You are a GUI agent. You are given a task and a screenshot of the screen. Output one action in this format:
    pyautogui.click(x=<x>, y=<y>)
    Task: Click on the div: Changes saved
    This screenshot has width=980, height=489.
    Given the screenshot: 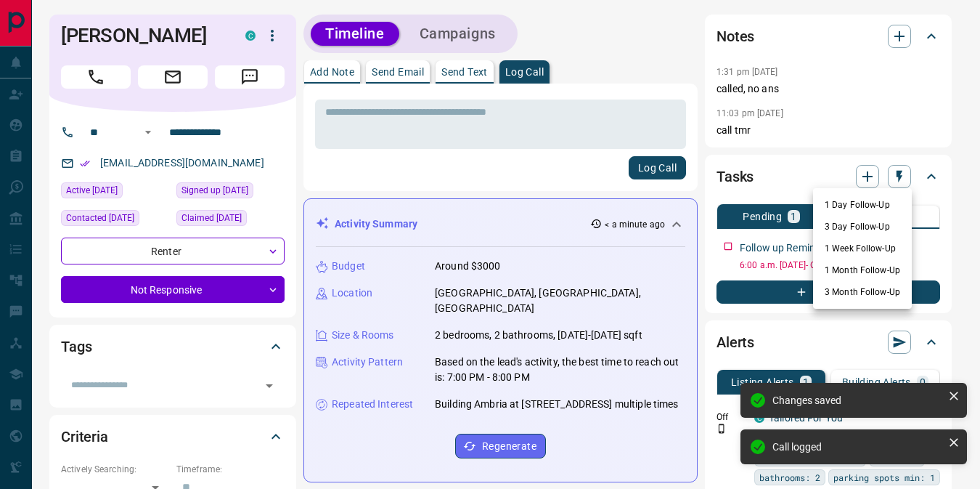 What is the action you would take?
    pyautogui.click(x=857, y=400)
    